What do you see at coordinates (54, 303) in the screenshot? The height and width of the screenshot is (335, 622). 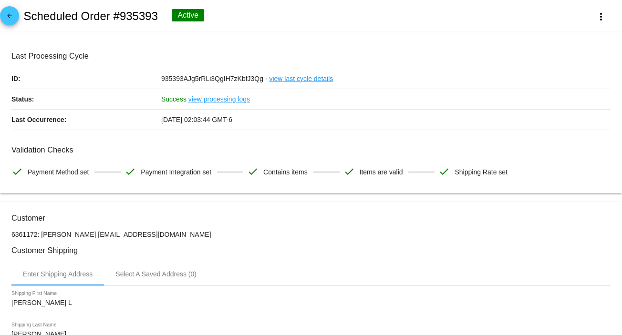 I see `input: Shipping First Name` at bounding box center [54, 303].